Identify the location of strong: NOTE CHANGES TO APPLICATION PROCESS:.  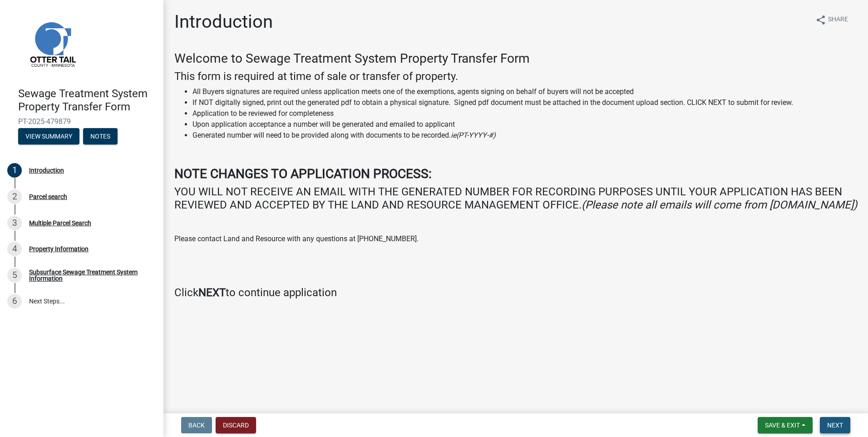
(303, 174).